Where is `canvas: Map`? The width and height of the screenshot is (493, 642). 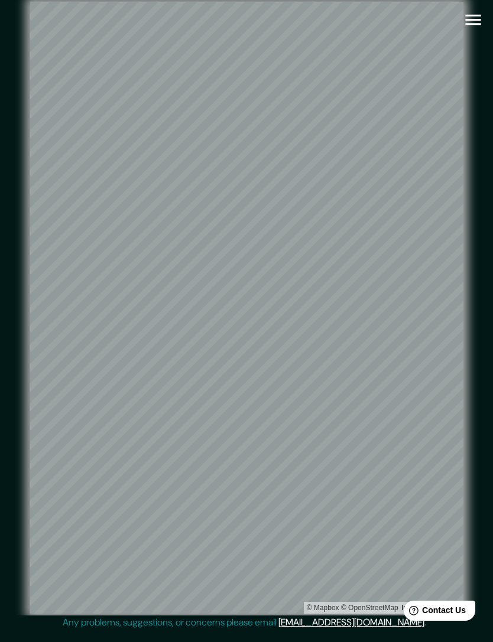
canvas: Map is located at coordinates (246, 308).